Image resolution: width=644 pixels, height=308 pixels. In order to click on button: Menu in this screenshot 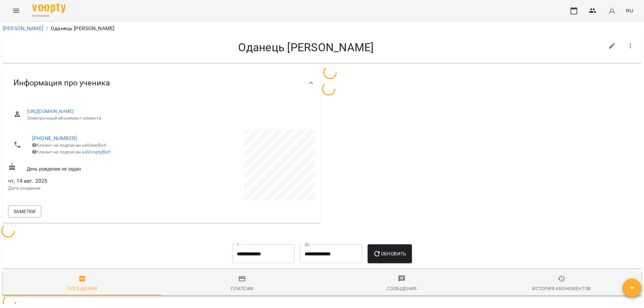, I will do `click(16, 11)`.